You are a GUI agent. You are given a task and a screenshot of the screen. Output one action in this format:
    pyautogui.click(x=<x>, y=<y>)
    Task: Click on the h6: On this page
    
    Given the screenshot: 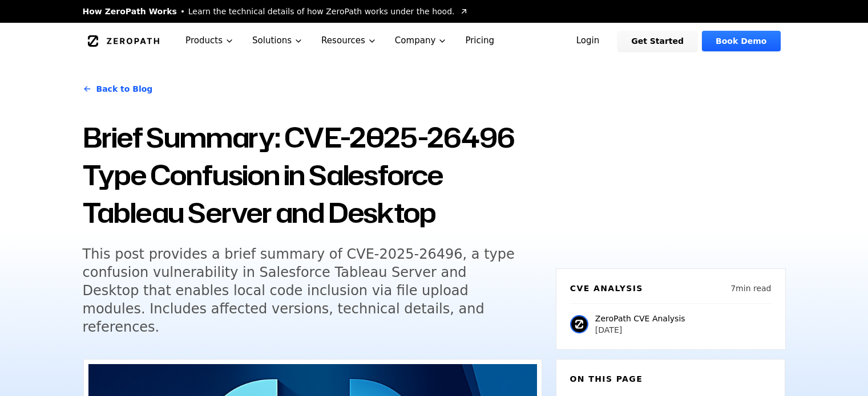 What is the action you would take?
    pyautogui.click(x=670, y=379)
    